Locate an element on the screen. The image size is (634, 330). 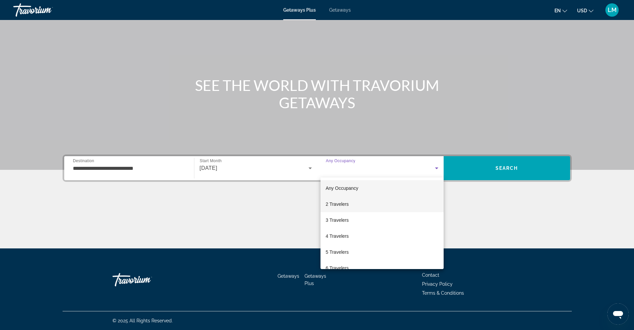
span: 2 Travelers is located at coordinates (337, 204).